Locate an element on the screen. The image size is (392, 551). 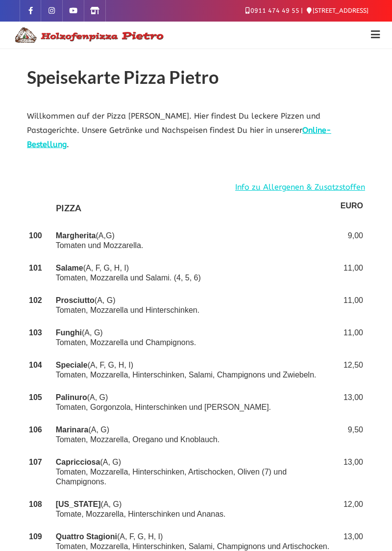
strong: Funghi is located at coordinates (69, 332).